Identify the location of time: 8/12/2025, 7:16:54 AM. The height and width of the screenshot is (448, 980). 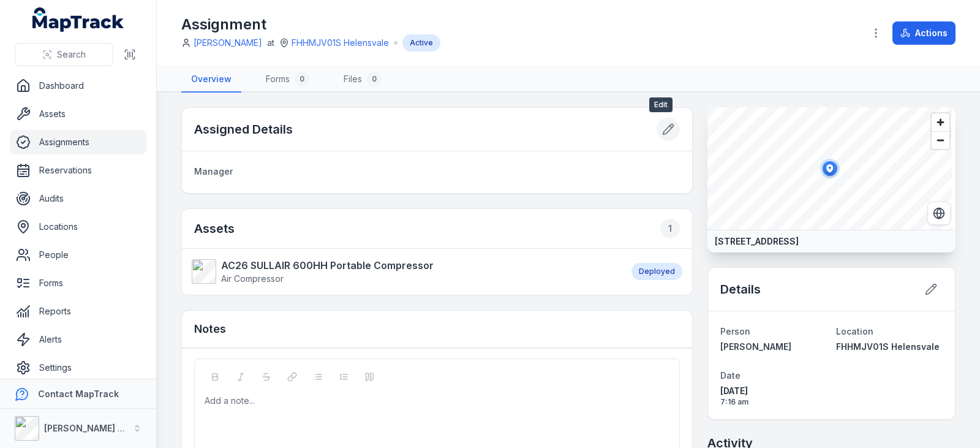
(774, 396).